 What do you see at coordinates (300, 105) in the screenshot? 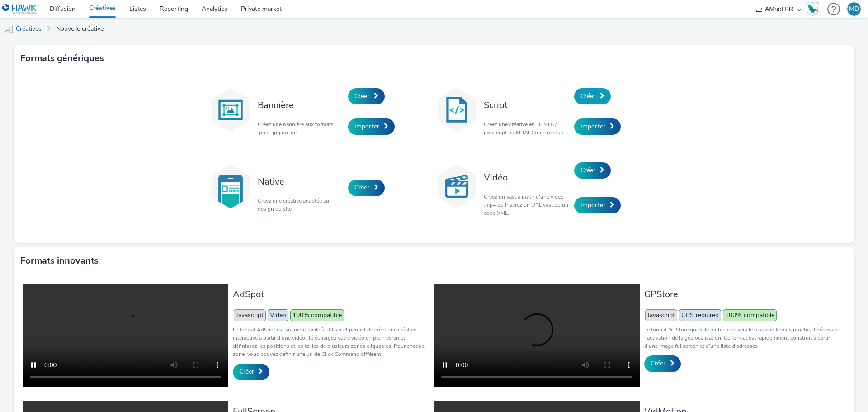
I see `h3: Bannière` at bounding box center [300, 105].